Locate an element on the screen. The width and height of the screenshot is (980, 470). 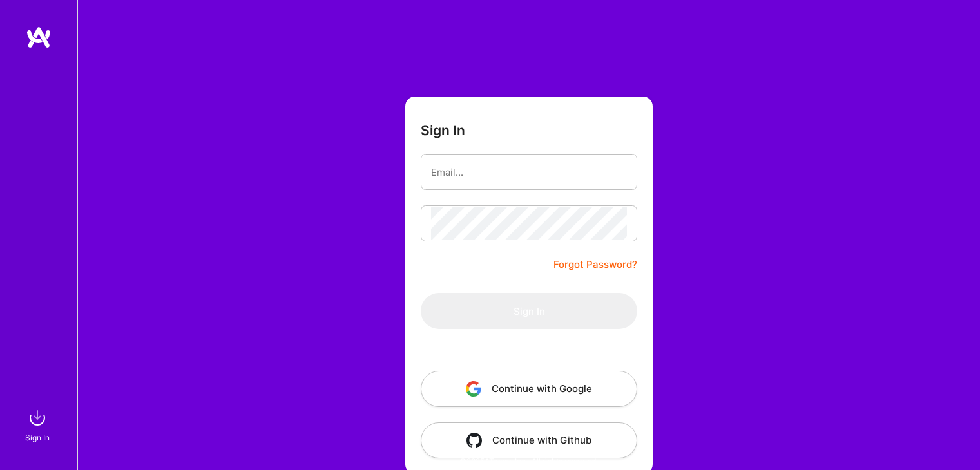
input: Email... is located at coordinates (529, 172).